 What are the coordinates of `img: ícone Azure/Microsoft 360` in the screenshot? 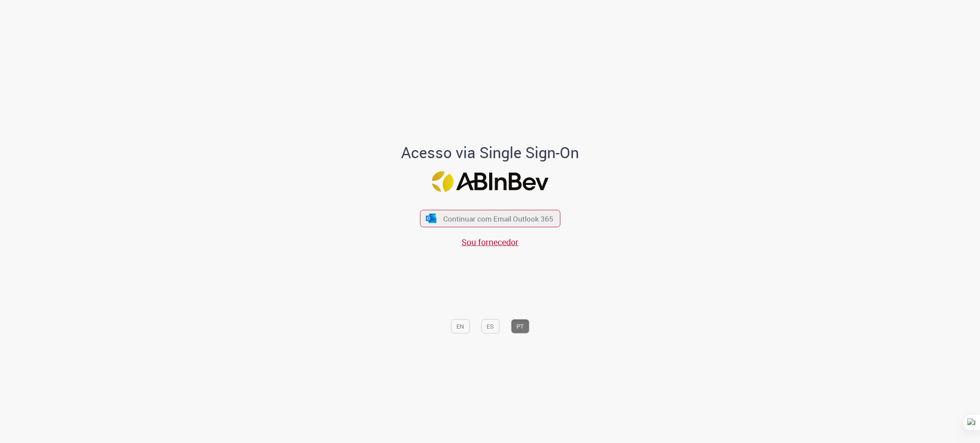 It's located at (431, 218).